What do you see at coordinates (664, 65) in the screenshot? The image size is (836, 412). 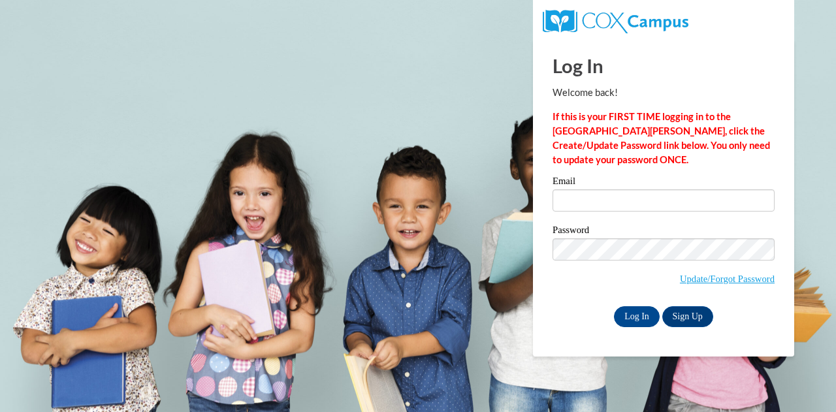 I see `h1: Log In` at bounding box center [664, 65].